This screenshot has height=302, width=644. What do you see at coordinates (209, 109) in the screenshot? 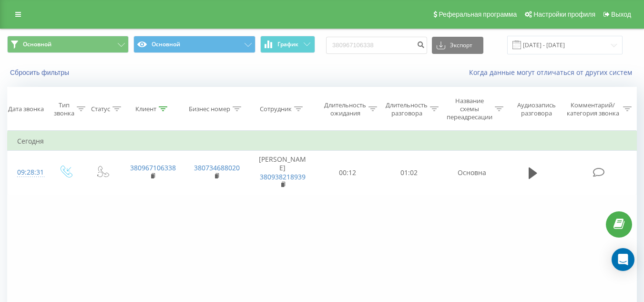
I see `div: Бизнес номер` at bounding box center [209, 109].